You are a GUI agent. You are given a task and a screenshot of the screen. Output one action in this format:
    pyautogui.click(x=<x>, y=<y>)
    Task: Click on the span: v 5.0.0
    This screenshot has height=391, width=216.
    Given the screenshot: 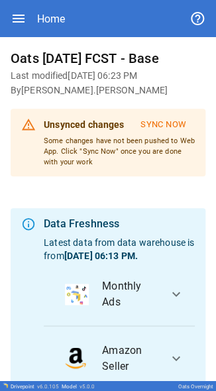 What is the action you would take?
    pyautogui.click(x=87, y=386)
    